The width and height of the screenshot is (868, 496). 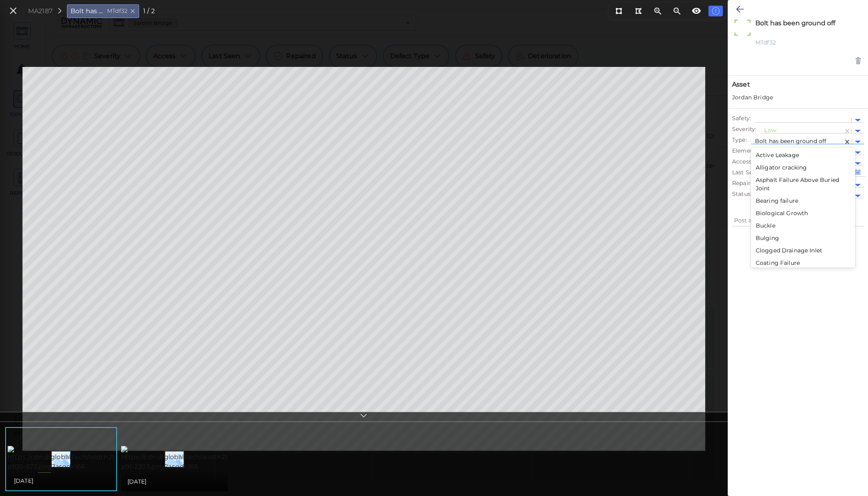 I want to click on span: Access :, so click(x=743, y=162).